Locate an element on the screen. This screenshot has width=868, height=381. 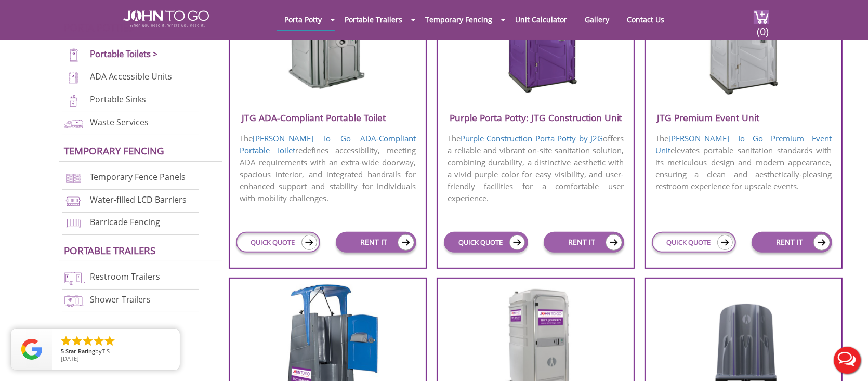
img: cart a is located at coordinates (761, 17).